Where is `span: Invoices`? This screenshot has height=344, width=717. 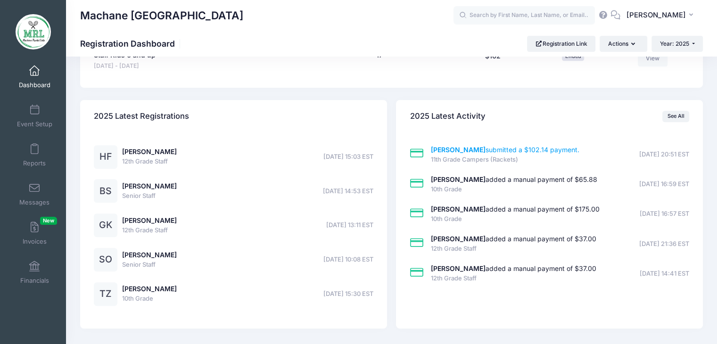
span: Invoices is located at coordinates (34, 241).